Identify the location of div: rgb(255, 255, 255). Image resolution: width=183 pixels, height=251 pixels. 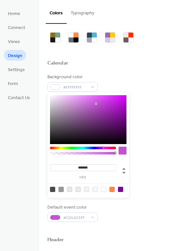
(104, 190).